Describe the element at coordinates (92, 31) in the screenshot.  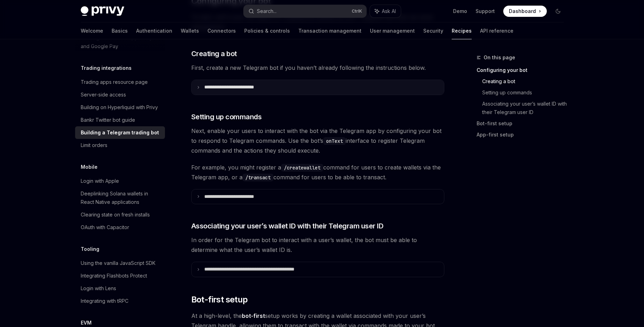
I see `a: Welcome` at that location.